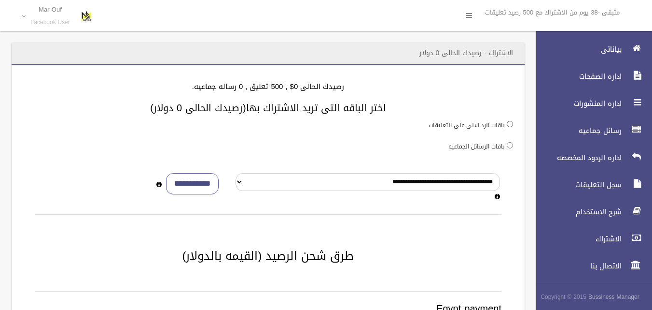 This screenshot has width=652, height=310. I want to click on span: اداره الردود المخصصه, so click(577, 157).